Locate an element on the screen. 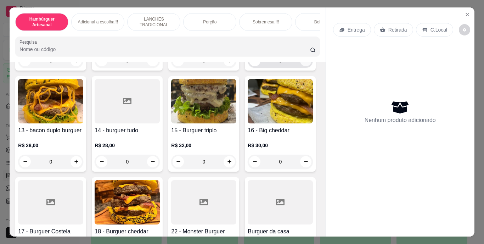  p: Sobremesa !!! is located at coordinates (266, 22).